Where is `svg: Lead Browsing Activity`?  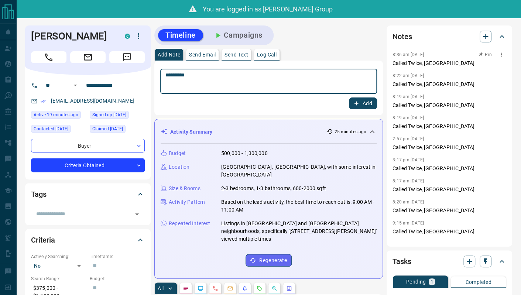 svg: Lead Browsing Activity is located at coordinates (201, 289).